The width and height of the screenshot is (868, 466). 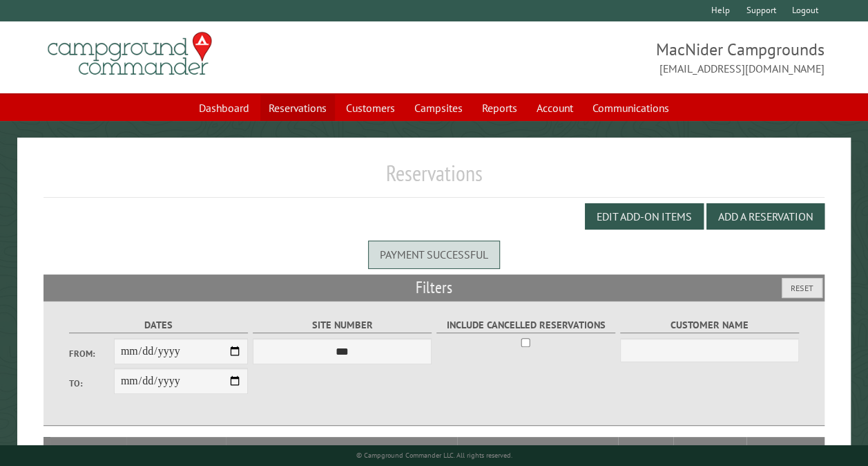 I want to click on a: Reports, so click(x=499, y=108).